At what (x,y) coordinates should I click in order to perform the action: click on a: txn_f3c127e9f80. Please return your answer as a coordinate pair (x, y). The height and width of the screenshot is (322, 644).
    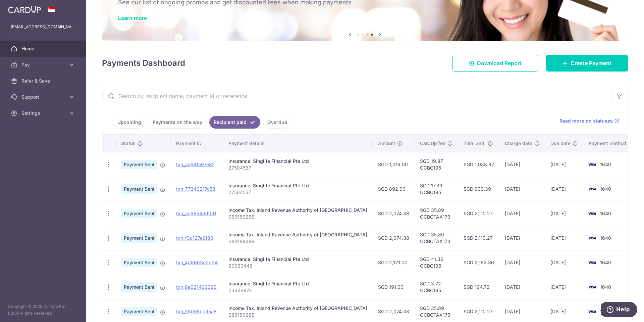
    Looking at the image, I should click on (195, 238).